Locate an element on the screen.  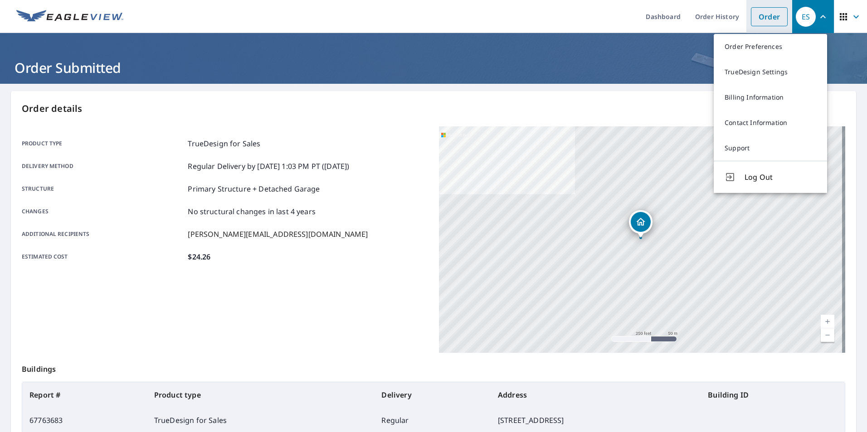
th: Building ID is located at coordinates (772, 395).